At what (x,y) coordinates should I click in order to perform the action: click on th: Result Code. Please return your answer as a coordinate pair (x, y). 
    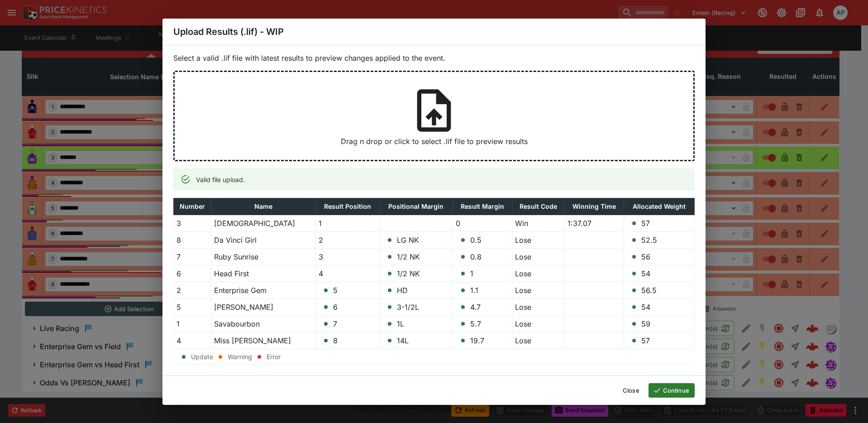
    Looking at the image, I should click on (538, 206).